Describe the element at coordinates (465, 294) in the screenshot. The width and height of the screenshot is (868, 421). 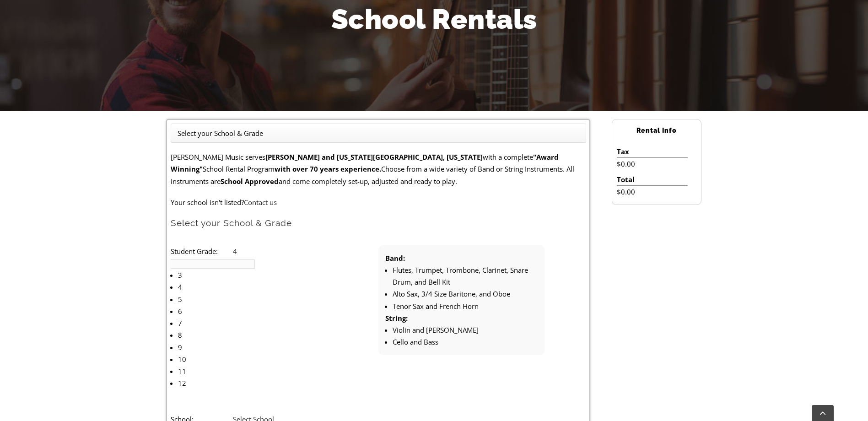
I see `li: Alto Sax, 3/4 Size Baritone, and Oboe` at that location.